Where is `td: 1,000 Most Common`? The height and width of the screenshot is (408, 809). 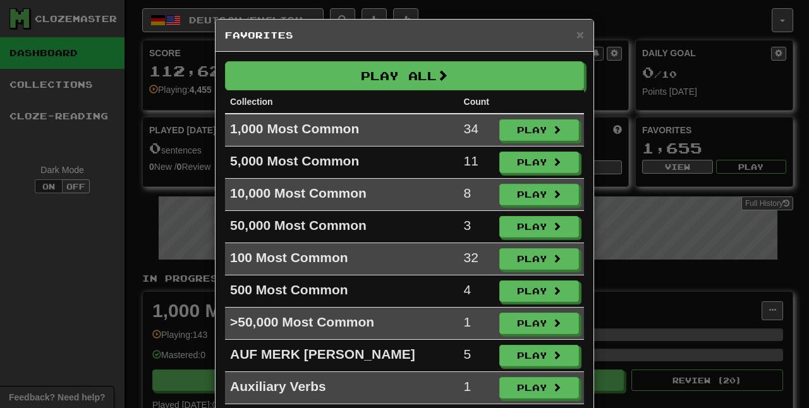
td: 1,000 Most Common is located at coordinates (342, 130).